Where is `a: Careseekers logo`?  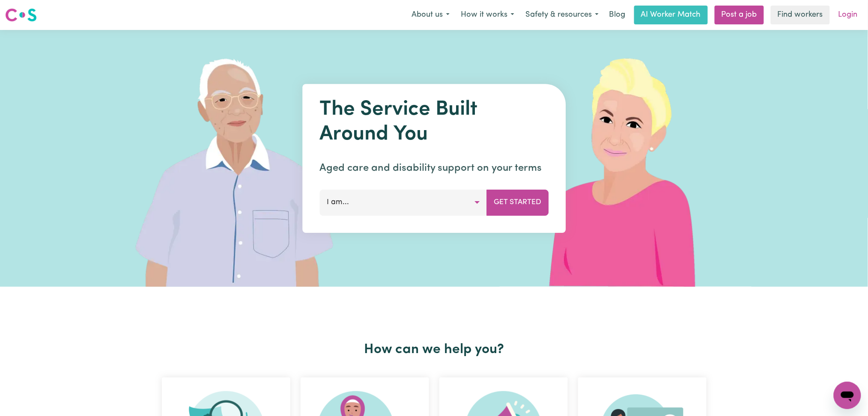
a: Careseekers logo is located at coordinates (21, 15).